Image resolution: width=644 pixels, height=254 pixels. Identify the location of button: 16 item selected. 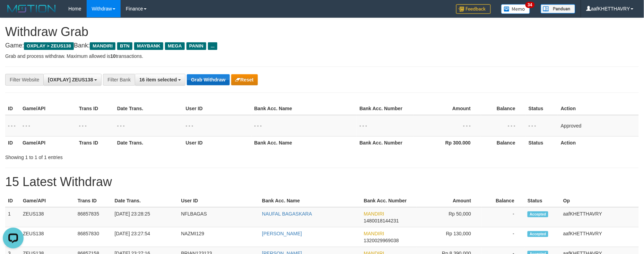
(160, 80).